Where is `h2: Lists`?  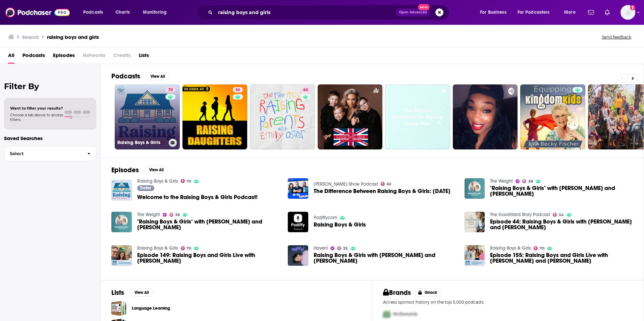
h2: Lists is located at coordinates (118, 293).